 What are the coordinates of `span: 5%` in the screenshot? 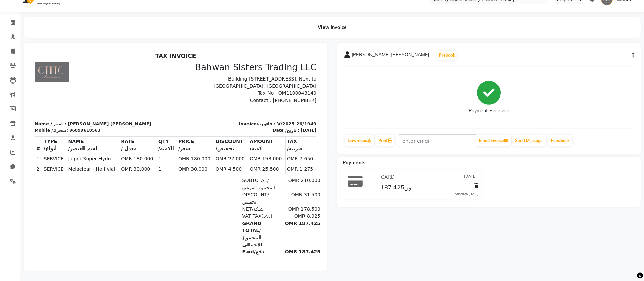 It's located at (237, 166).